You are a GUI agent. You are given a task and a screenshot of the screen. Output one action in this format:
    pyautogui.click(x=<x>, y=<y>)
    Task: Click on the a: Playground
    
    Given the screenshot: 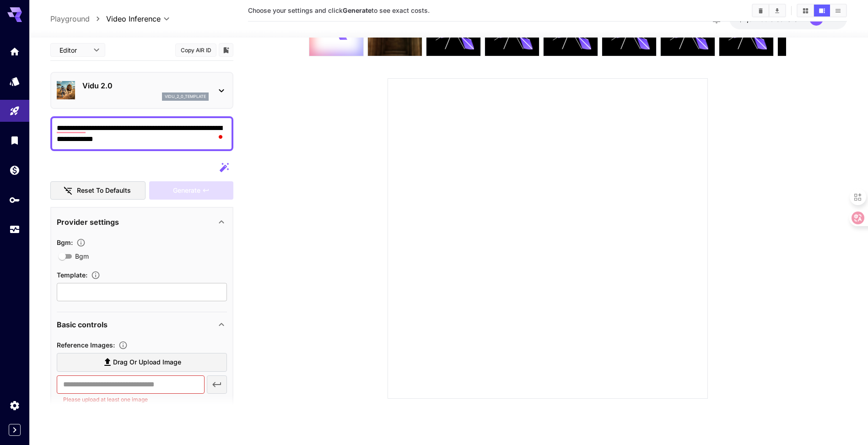 What is the action you would take?
    pyautogui.click(x=70, y=19)
    